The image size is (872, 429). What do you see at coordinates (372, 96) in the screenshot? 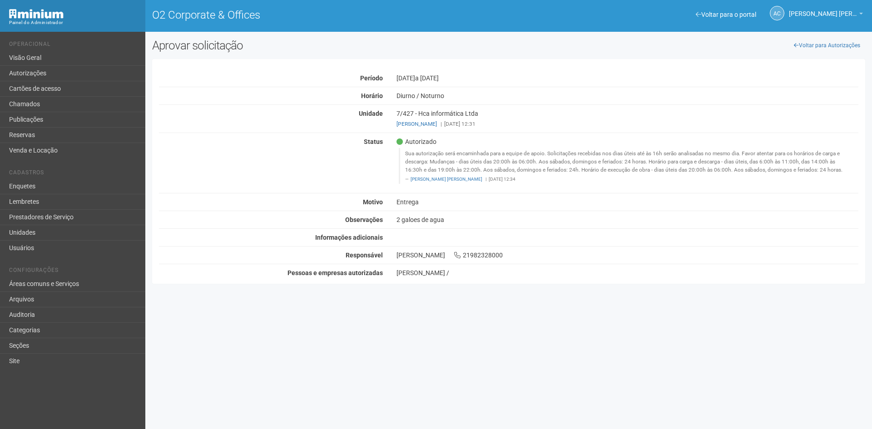
I see `strong: Horário` at bounding box center [372, 96].